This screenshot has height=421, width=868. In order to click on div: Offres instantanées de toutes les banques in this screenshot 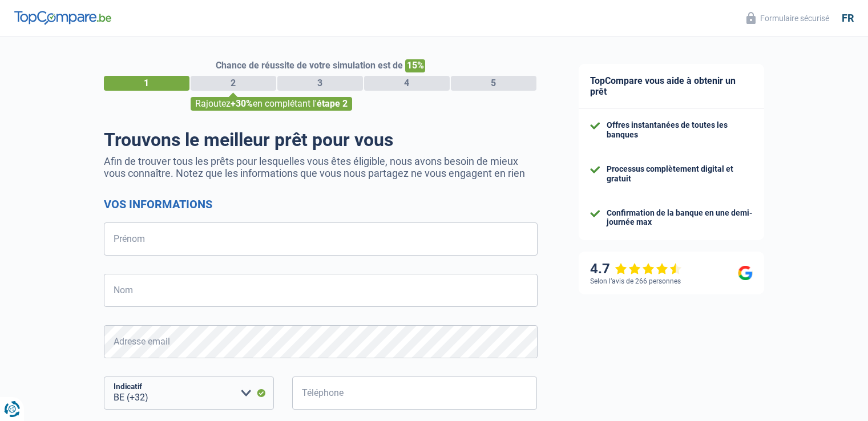, I will do `click(680, 130)`.